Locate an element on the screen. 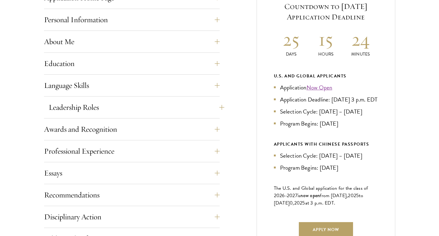 The height and width of the screenshot is (236, 439). li: Application is located at coordinates (326, 87).